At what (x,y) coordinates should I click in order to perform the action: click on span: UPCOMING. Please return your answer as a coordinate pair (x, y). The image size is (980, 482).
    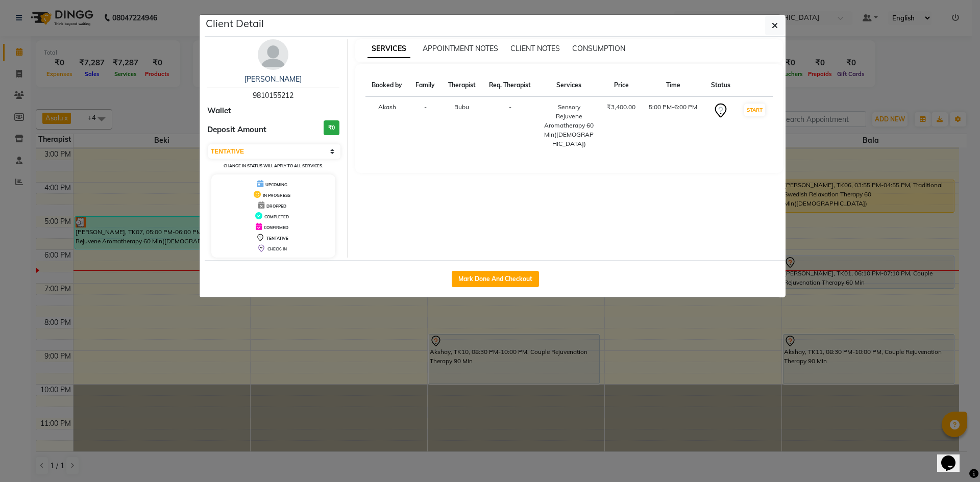
    Looking at the image, I should click on (276, 184).